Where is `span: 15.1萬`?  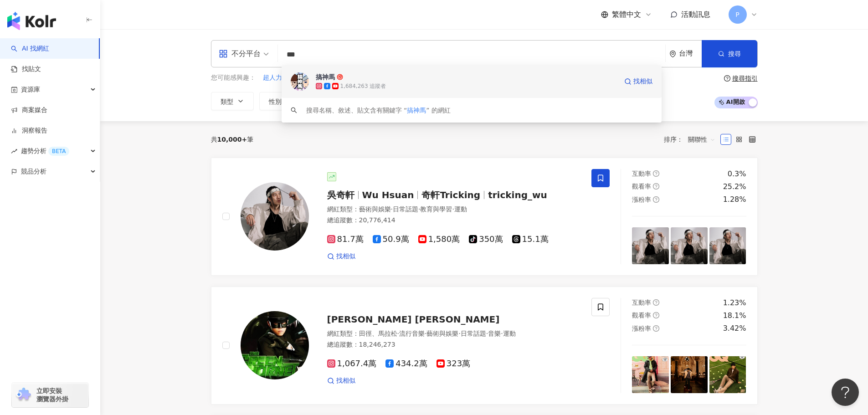 span: 15.1萬 is located at coordinates (530, 239).